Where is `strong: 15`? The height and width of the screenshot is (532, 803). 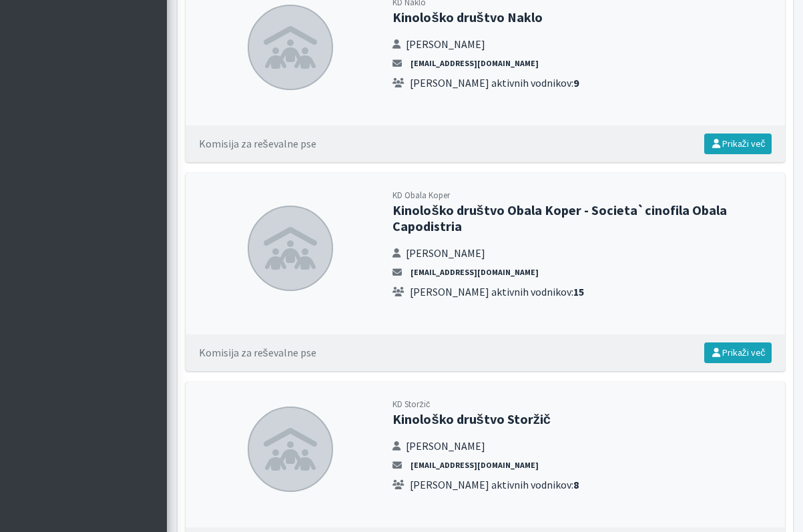 strong: 15 is located at coordinates (578, 292).